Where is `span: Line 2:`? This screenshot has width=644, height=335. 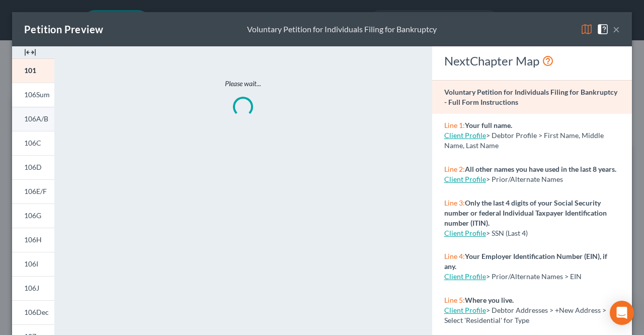 span: Line 2: is located at coordinates (454, 169).